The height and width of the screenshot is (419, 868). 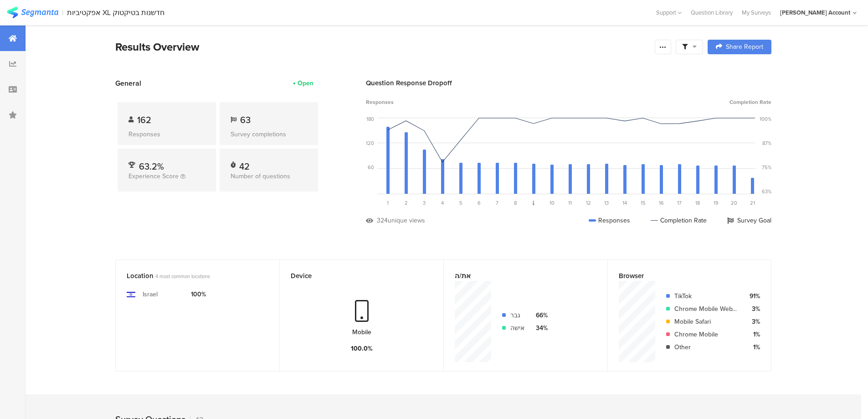 I want to click on span: 6, so click(x=479, y=203).